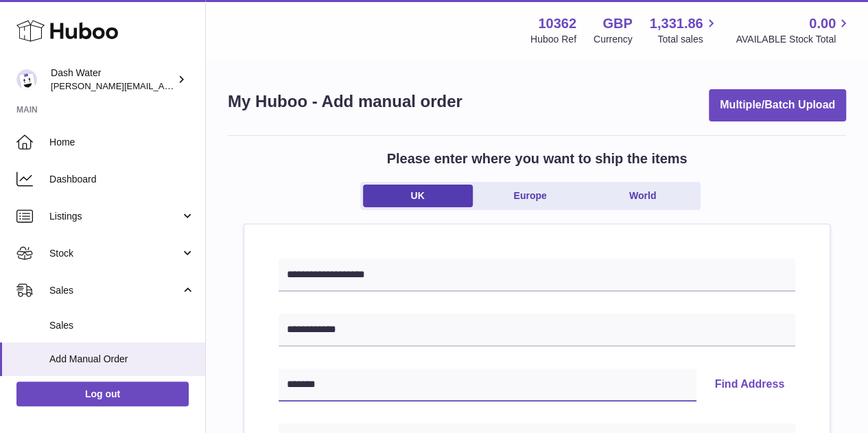 Image resolution: width=868 pixels, height=433 pixels. What do you see at coordinates (112, 80) in the screenshot?
I see `div: Dash Water` at bounding box center [112, 80].